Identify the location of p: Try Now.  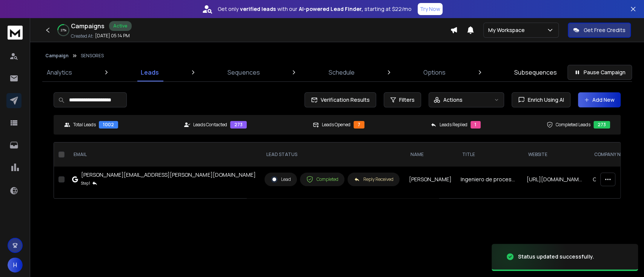
(431, 9).